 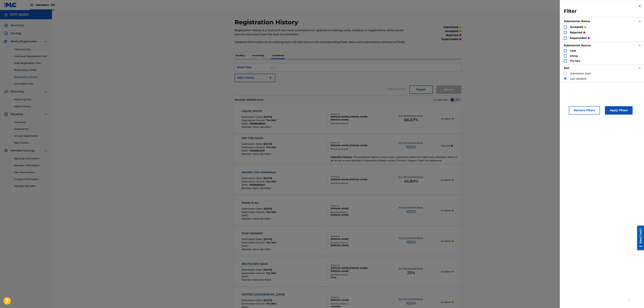 I want to click on button: Apply Filters, so click(x=619, y=111).